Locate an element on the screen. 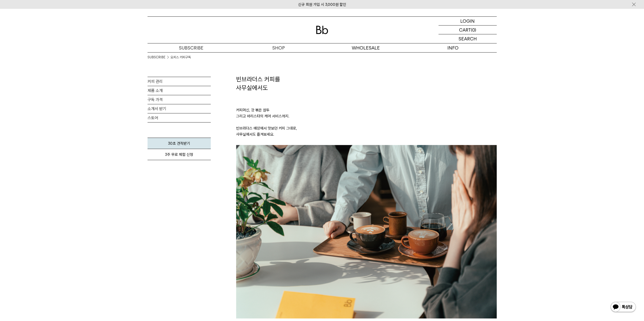 This screenshot has width=644, height=321. a: 오피스 커피구독 is located at coordinates (181, 58).